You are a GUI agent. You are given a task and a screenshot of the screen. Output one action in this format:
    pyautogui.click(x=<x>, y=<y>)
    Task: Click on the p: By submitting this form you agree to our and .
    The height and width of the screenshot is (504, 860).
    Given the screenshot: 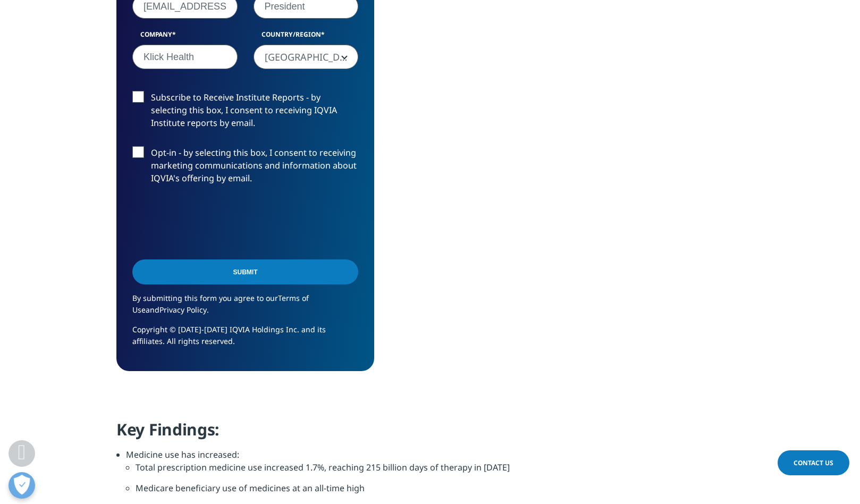 What is the action you would take?
    pyautogui.click(x=245, y=307)
    